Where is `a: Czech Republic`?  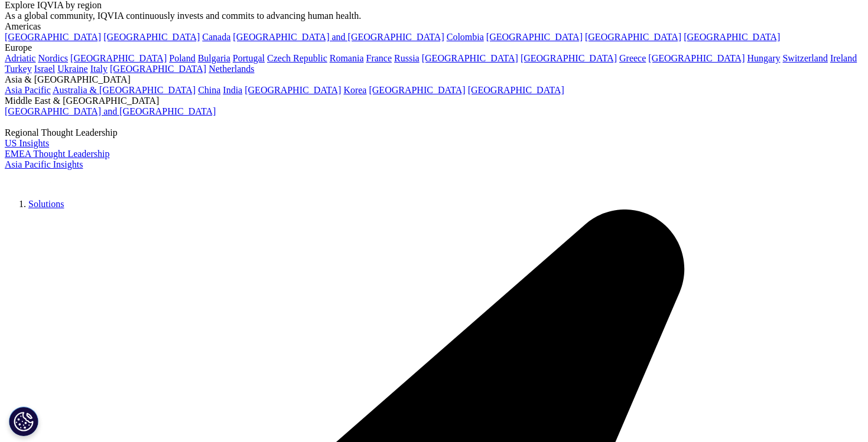 a: Czech Republic is located at coordinates (297, 58).